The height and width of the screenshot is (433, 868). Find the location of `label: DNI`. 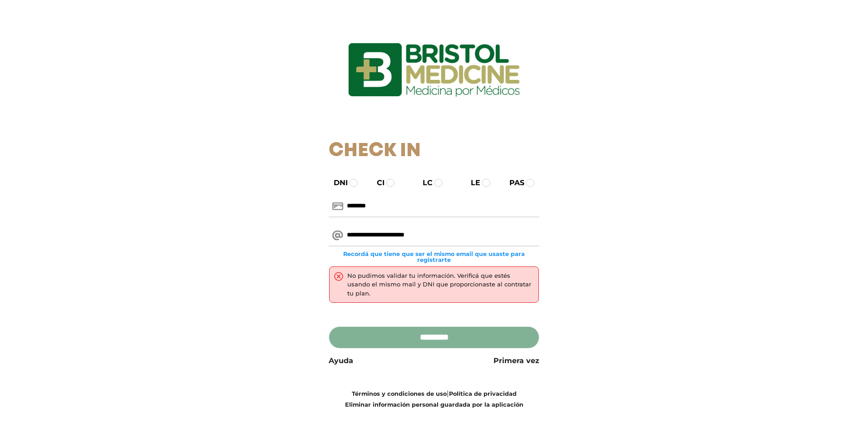

label: DNI is located at coordinates (336, 183).